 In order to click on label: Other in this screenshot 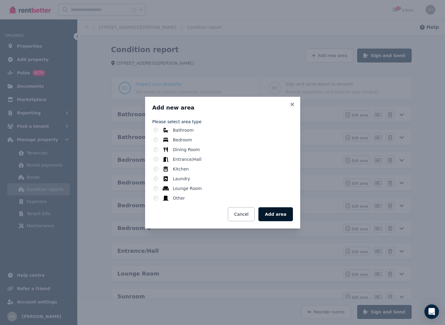, I will do `click(179, 198)`.